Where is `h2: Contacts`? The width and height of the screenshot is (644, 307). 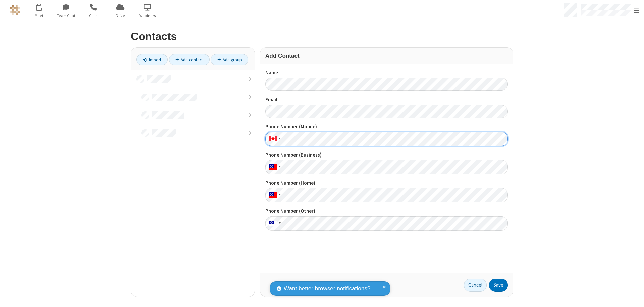 h2: Contacts is located at coordinates (322, 36).